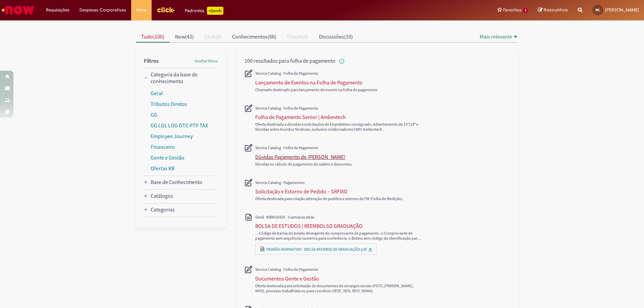 The width and height of the screenshot is (644, 308). Describe the element at coordinates (552, 10) in the screenshot. I see `a: Rascunhos` at that location.